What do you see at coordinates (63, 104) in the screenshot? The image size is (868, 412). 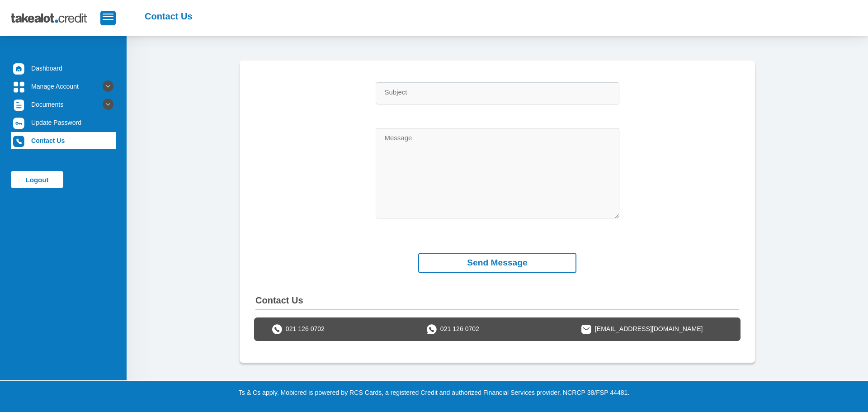 I see `a: Documents` at bounding box center [63, 104].